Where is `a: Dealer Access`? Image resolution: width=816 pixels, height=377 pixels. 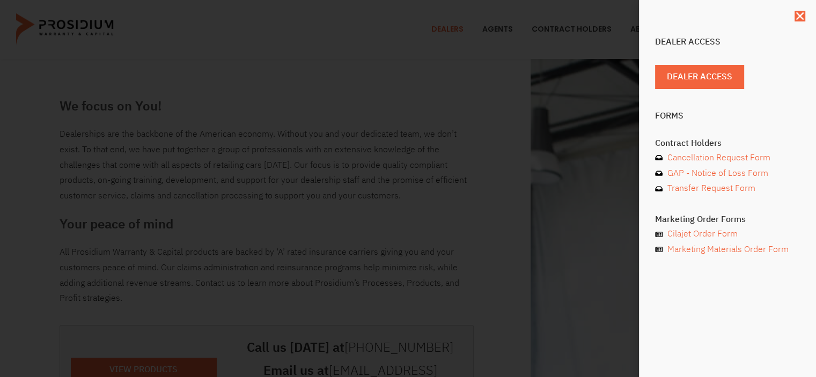 a: Dealer Access is located at coordinates (699, 77).